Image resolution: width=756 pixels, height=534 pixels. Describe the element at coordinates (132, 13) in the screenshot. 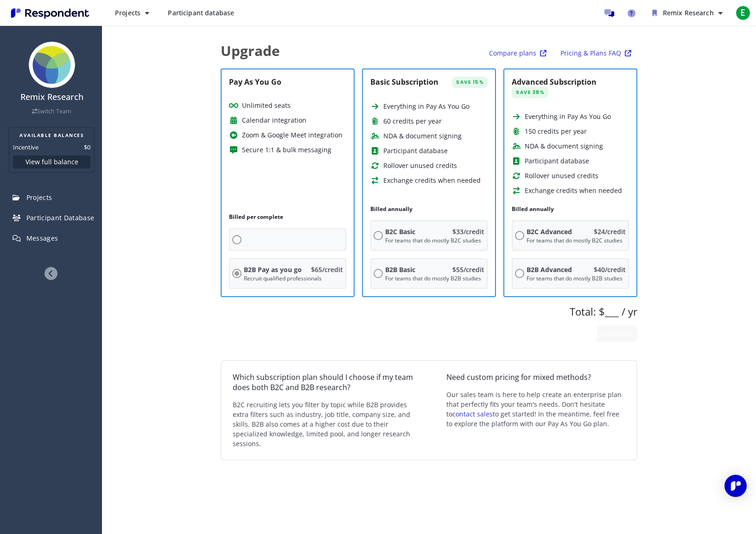

I see `button: Projects` at that location.